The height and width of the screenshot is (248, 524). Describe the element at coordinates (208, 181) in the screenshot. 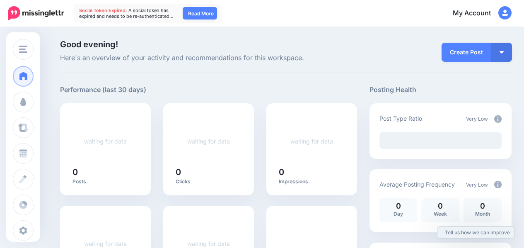

I see `p: Clicks` at that location.